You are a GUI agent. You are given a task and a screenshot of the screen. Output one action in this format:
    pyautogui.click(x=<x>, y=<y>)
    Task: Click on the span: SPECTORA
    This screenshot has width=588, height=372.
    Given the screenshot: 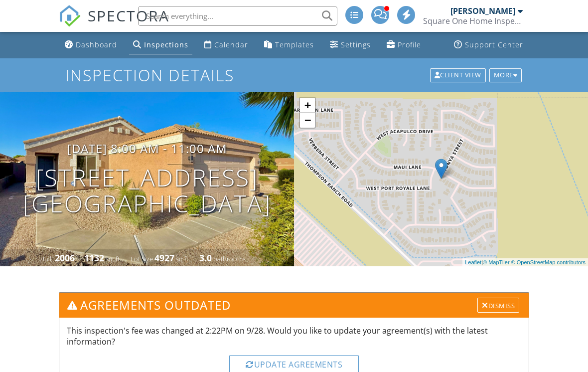 What is the action you would take?
    pyautogui.click(x=128, y=15)
    